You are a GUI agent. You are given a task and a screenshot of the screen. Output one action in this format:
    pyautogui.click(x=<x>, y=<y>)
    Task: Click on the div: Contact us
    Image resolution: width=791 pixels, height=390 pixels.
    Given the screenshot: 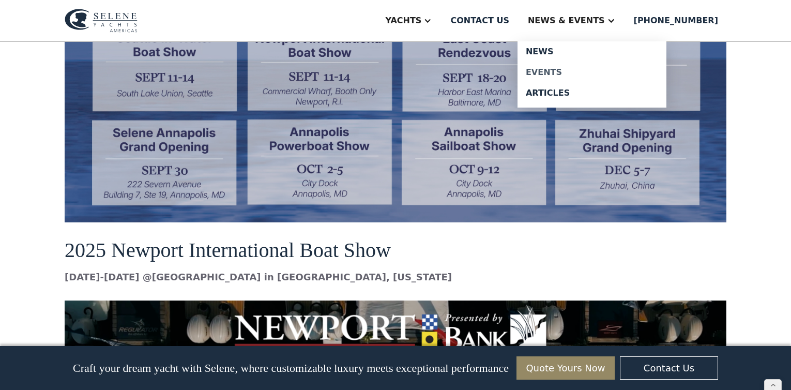 What is the action you would take?
    pyautogui.click(x=480, y=21)
    